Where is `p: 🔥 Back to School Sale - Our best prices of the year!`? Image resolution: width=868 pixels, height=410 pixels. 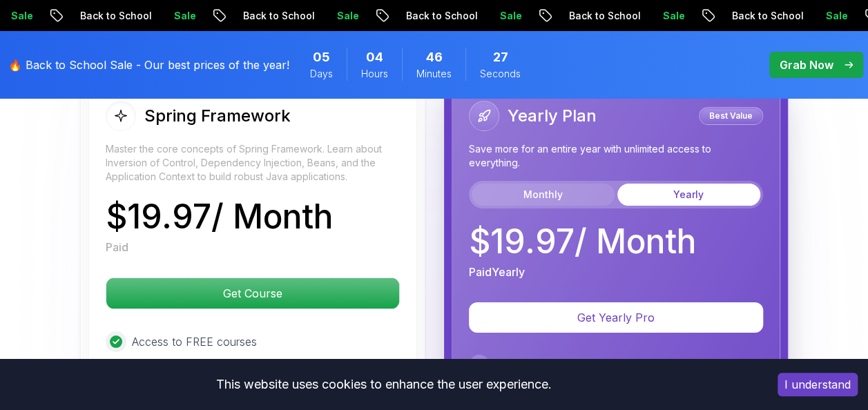
p: 🔥 Back to School Sale - Our best prices of the year! is located at coordinates (149, 65).